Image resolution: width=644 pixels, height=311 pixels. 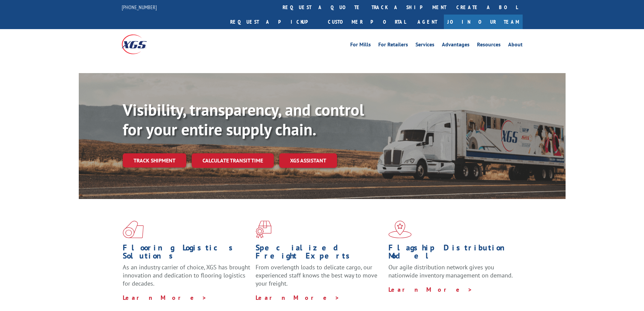 I want to click on a: Services, so click(x=425, y=46).